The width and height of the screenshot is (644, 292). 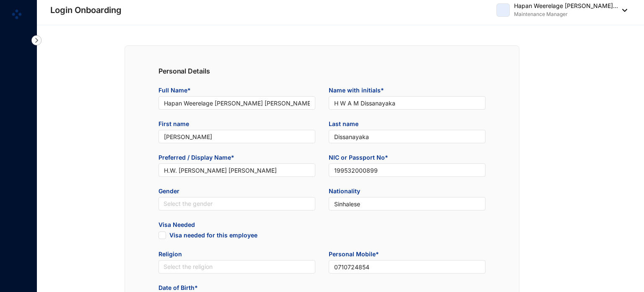 I want to click on span: Religion, so click(x=237, y=255).